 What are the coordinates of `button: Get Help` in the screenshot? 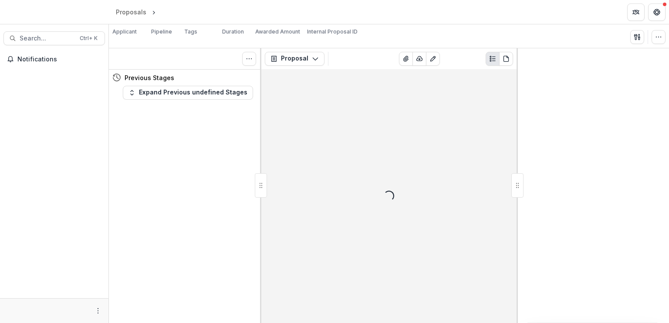 It's located at (657, 12).